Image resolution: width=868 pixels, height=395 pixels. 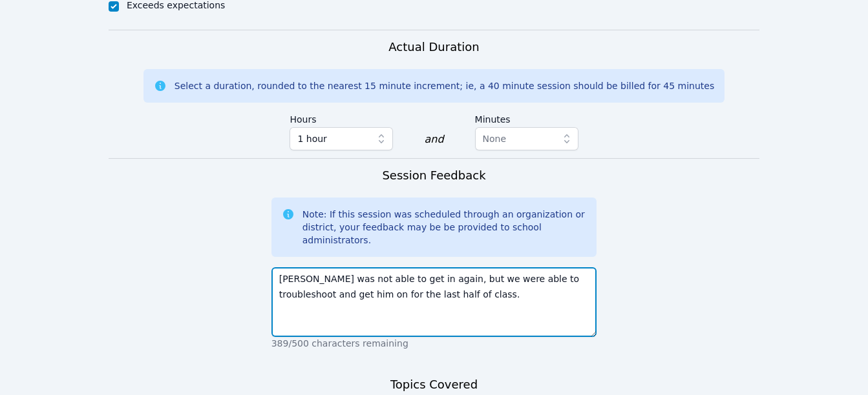 I want to click on h3: Actual Duration, so click(x=434, y=47).